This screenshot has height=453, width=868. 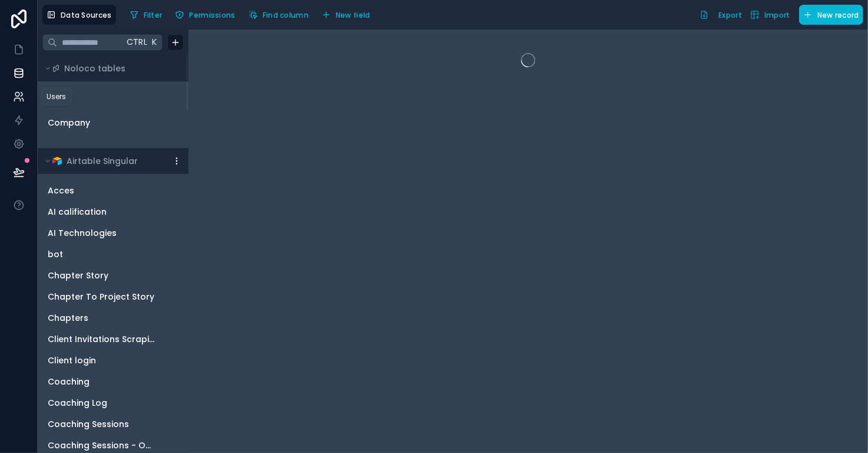 What do you see at coordinates (113, 296) in the screenshot?
I see `div: Chapter To Project Story` at bounding box center [113, 296].